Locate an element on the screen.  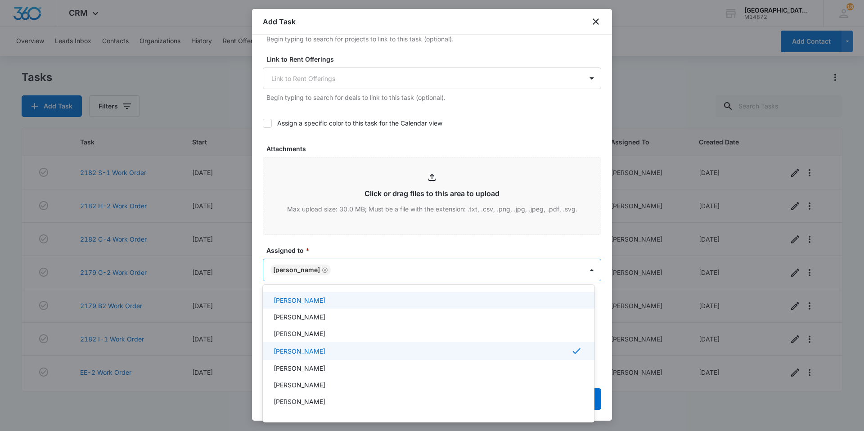
p: Maintenance Manager is located at coordinates (307, 418).